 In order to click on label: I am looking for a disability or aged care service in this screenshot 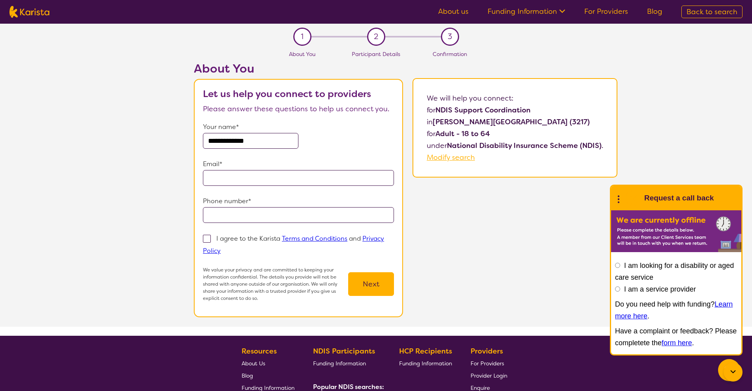, I will do `click(675, 272)`.